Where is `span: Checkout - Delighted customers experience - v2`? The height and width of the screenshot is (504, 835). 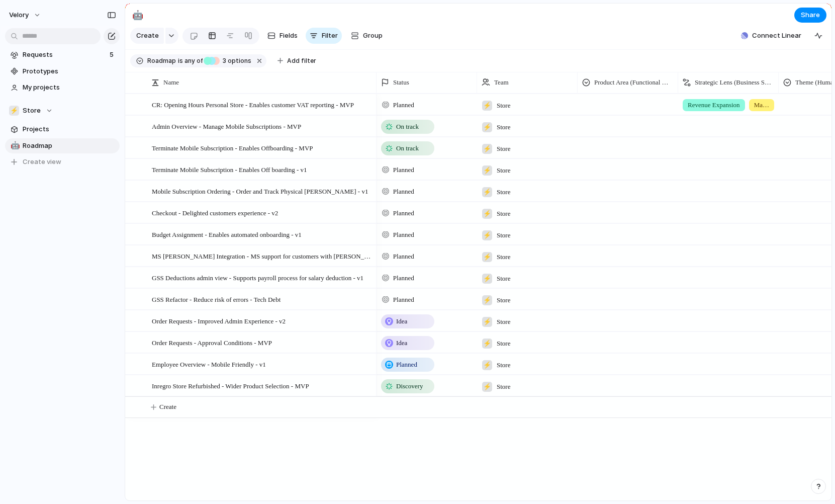
span: Checkout - Delighted customers experience - v2 is located at coordinates (215, 212).